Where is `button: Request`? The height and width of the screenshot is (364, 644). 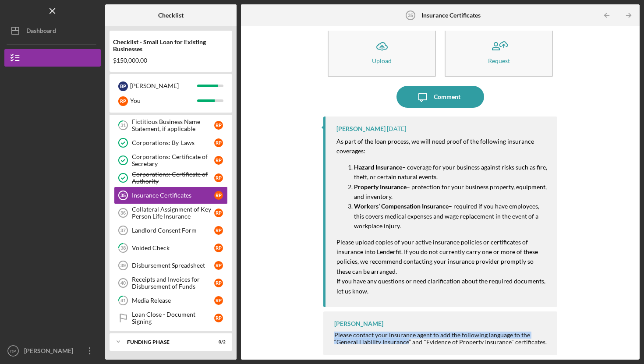
button: Request is located at coordinates (498, 51).